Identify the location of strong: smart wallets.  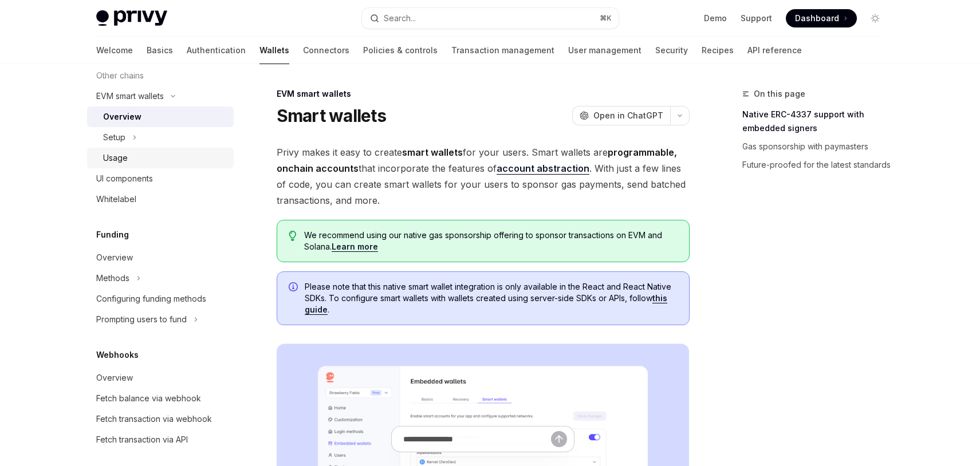
(432, 152).